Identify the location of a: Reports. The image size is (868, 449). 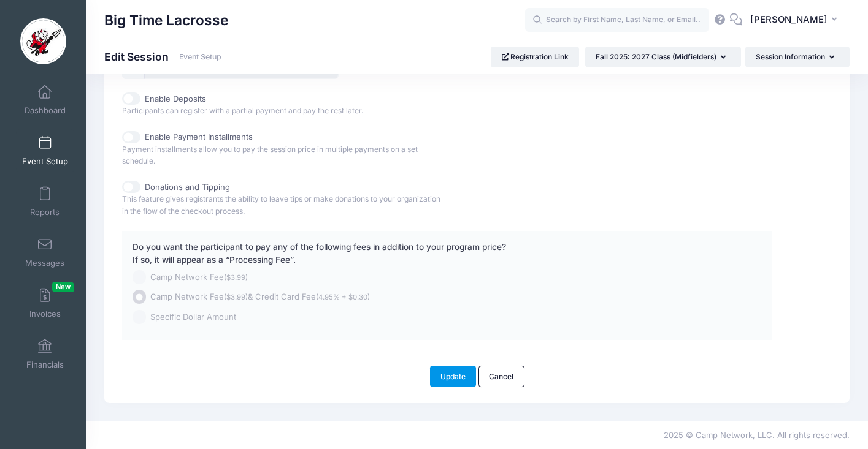
(45, 202).